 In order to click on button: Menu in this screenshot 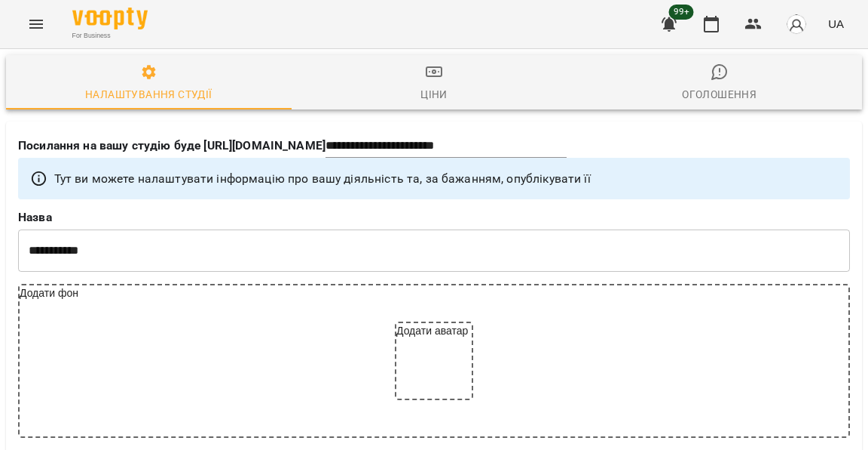, I will do `click(36, 25)`.